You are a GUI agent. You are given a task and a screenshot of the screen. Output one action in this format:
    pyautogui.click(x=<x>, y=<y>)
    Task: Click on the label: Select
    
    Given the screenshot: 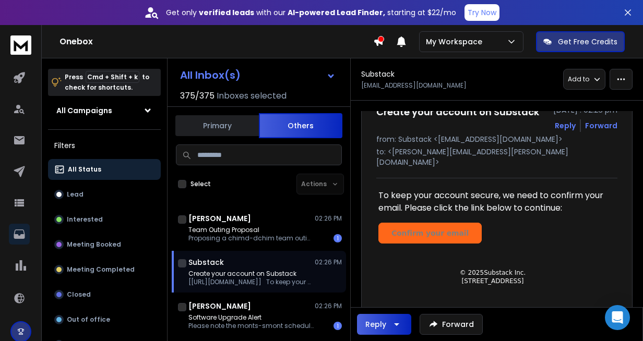 What is the action you would take?
    pyautogui.click(x=200, y=184)
    